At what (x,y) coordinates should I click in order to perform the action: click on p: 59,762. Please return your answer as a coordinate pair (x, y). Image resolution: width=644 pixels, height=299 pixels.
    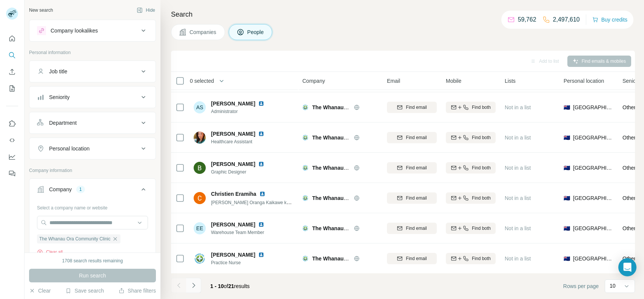
    Looking at the image, I should click on (528, 20).